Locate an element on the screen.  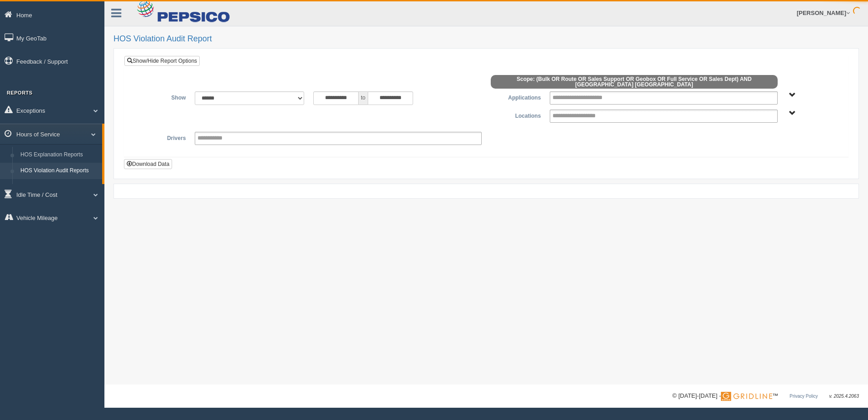
a: HOS Violation Audit Reports is located at coordinates (59, 171).